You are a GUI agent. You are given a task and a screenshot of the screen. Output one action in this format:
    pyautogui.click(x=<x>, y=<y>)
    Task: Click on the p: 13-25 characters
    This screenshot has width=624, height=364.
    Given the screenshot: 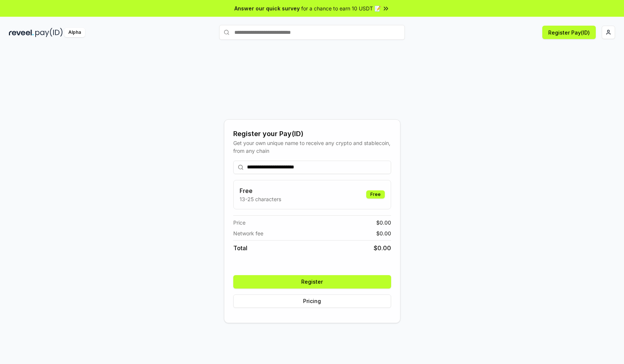 What is the action you would take?
    pyautogui.click(x=261, y=199)
    